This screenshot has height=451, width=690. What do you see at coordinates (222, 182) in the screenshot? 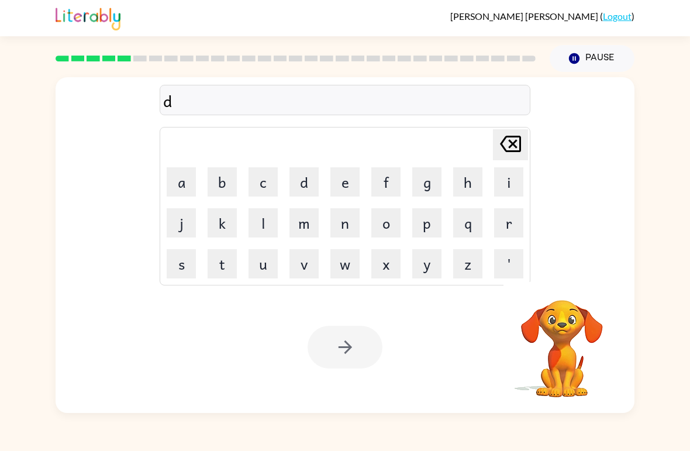
I see `button: b` at bounding box center [222, 182].